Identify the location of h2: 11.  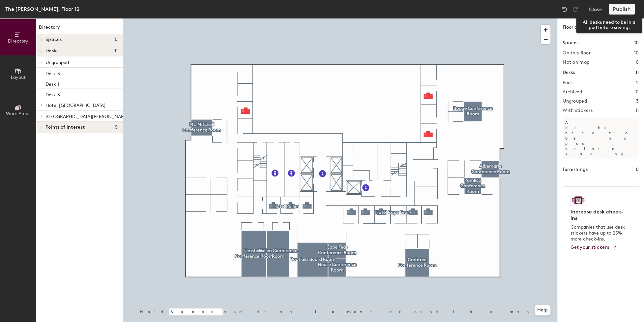
(636, 111).